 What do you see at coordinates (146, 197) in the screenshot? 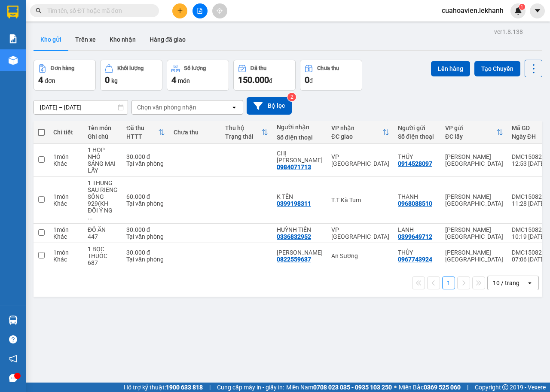
I see `div: 60.000 đ` at bounding box center [146, 197].